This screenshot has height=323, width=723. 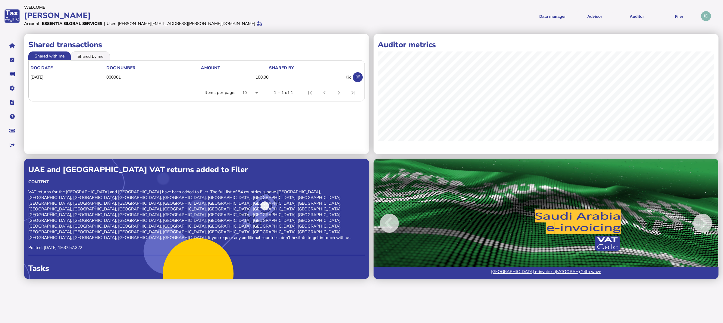 I want to click on h1: Auditor metrics, so click(x=546, y=45).